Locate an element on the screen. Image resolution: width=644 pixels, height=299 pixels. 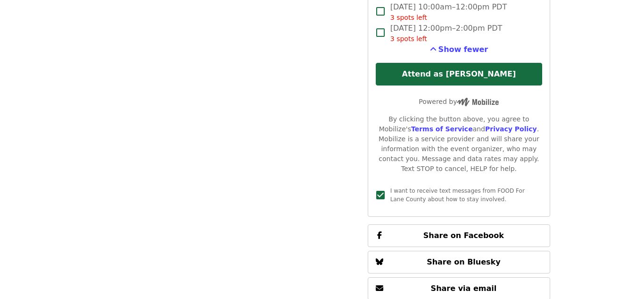
span: Share via email is located at coordinates (464, 288).